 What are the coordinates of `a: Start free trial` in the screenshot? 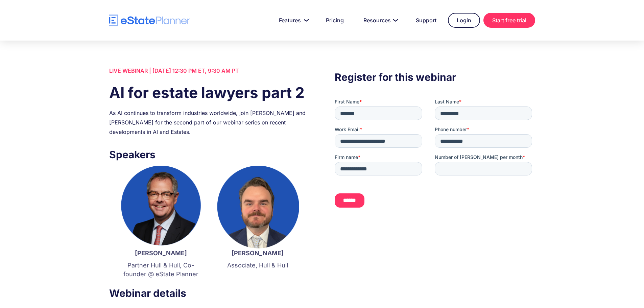 It's located at (509, 21).